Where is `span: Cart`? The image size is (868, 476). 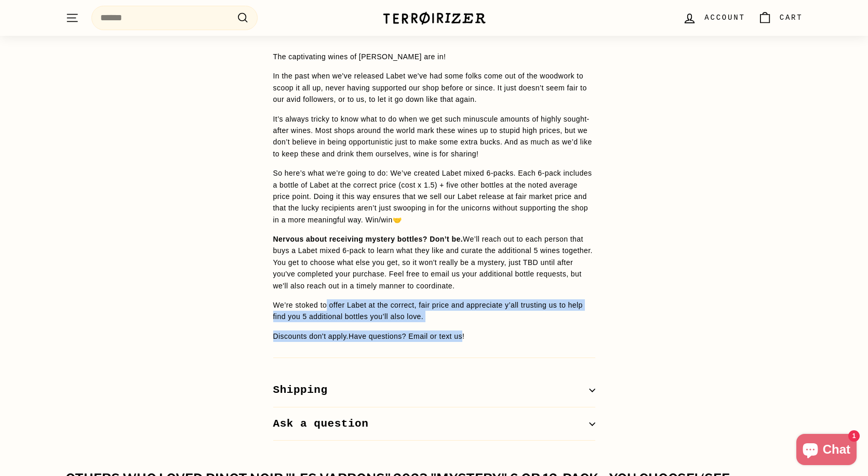
span: Cart is located at coordinates (791, 18).